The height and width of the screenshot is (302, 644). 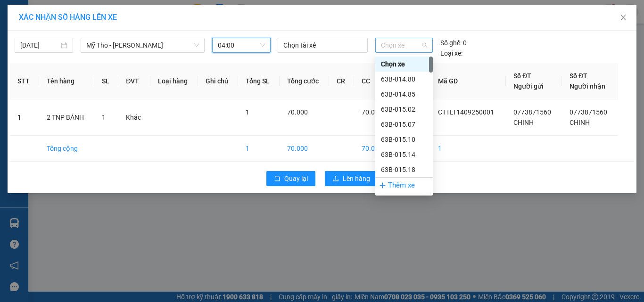 I want to click on th: Tên hàng, so click(x=67, y=81).